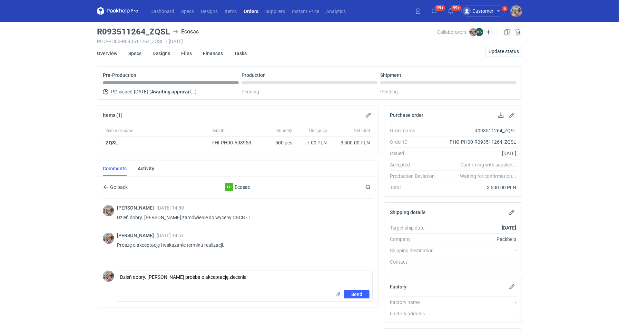 This screenshot has height=335, width=619. Describe the element at coordinates (479, 32) in the screenshot. I see `figcaption: MS` at that location.